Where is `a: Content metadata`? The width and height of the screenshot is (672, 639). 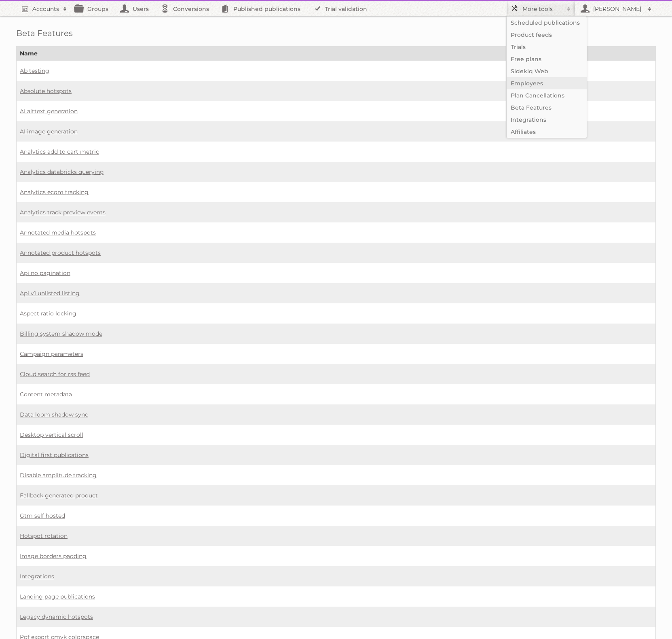
a: Content metadata is located at coordinates (46, 394).